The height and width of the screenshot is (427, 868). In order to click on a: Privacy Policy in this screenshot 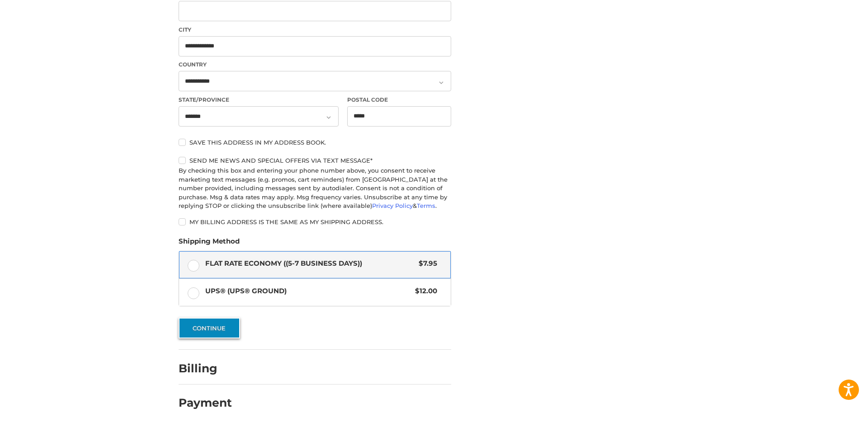, I will do `click(392, 206)`.